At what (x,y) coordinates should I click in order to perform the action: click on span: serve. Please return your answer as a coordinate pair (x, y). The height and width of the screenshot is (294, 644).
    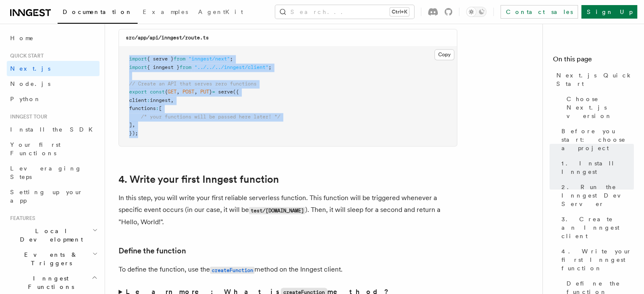
    Looking at the image, I should click on (225, 92).